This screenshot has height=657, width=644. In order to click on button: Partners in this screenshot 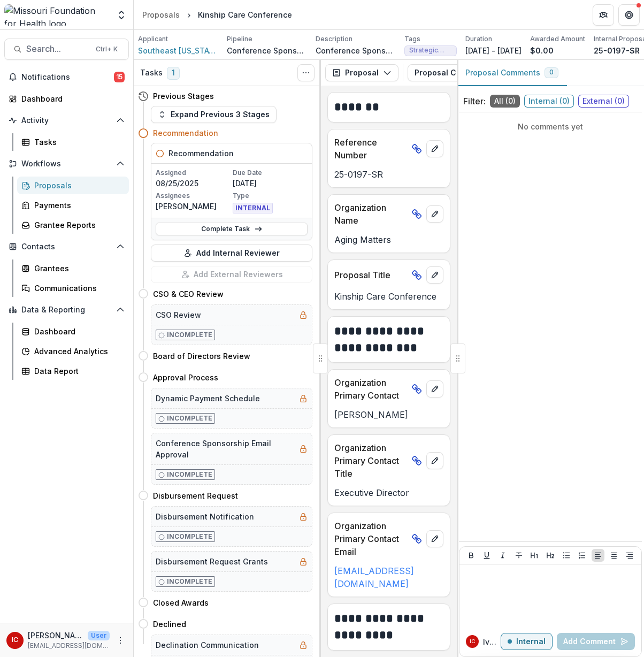, I will do `click(604, 15)`.